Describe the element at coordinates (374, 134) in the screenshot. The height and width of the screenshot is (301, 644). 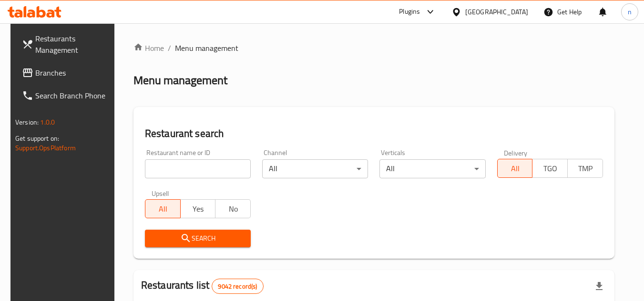
I see `h2: Restaurant search` at that location.